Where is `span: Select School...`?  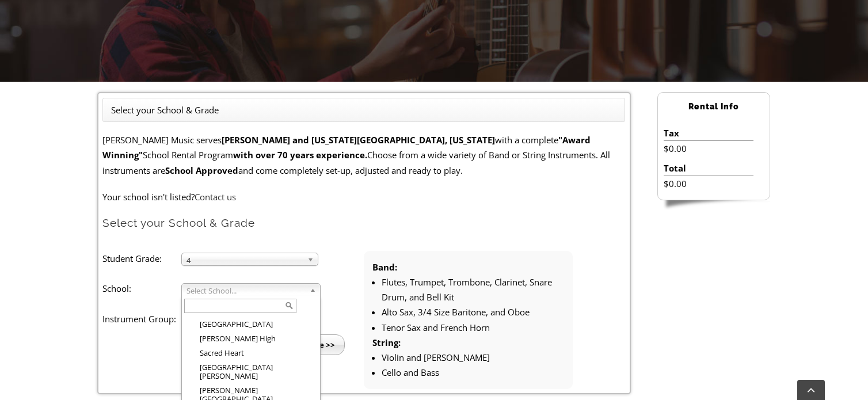 span: Select School... is located at coordinates (246, 291).